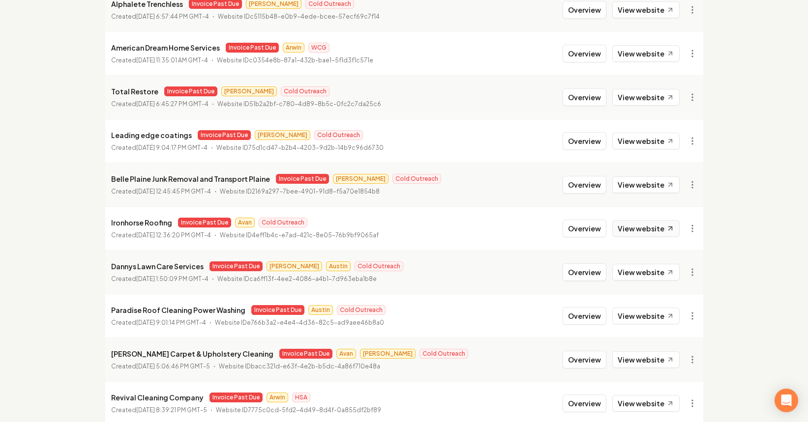 The width and height of the screenshot is (808, 422). Describe the element at coordinates (295, 60) in the screenshot. I see `p: Website ID c0354e8b-87a1-432b-bae1-5f1d3f1c571e` at that location.